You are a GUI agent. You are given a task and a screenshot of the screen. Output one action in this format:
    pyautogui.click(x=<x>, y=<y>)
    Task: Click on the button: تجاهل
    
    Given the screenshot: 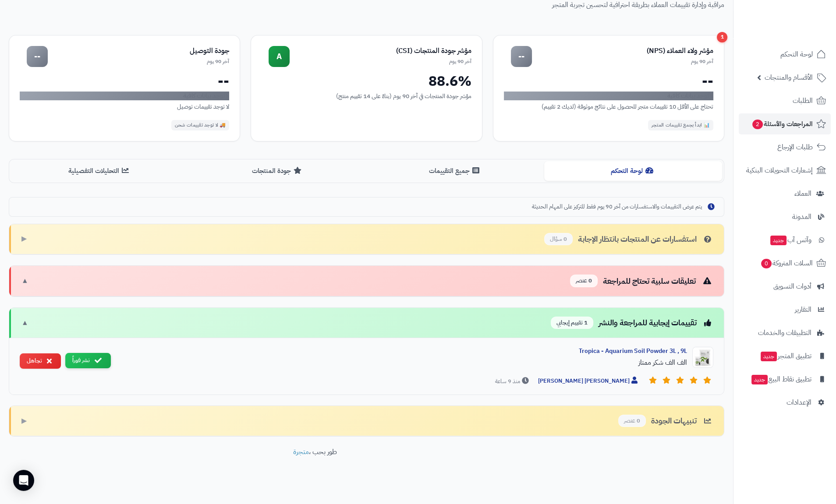 What is the action you would take?
    pyautogui.click(x=40, y=361)
    